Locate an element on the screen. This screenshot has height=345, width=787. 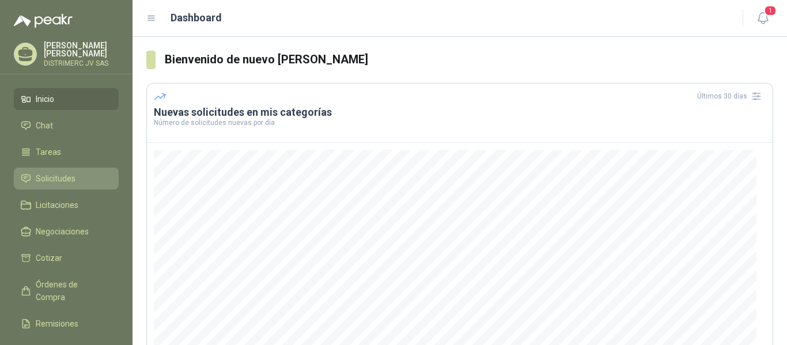
span: Remisiones is located at coordinates (57, 324).